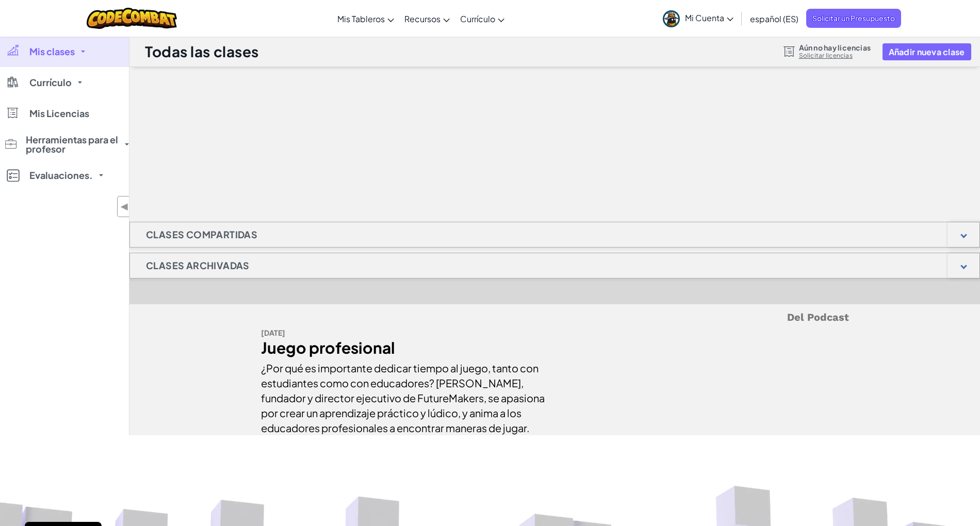 The image size is (980, 526). I want to click on a: español (ES), so click(774, 18).